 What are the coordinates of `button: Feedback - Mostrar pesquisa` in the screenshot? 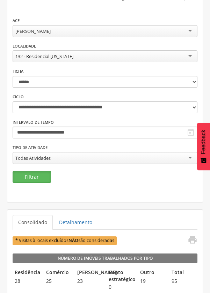 It's located at (204, 147).